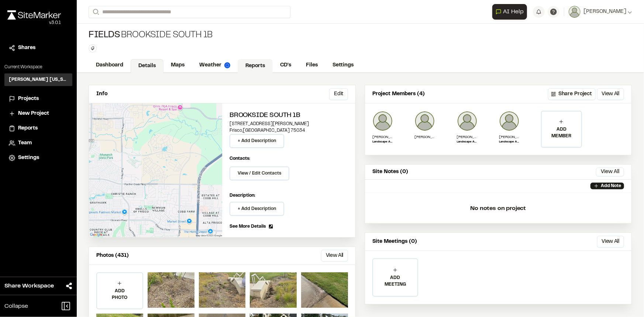 This screenshot has height=317, width=644. What do you see at coordinates (467, 142) in the screenshot?
I see `p: Landscape Architect` at bounding box center [467, 142].